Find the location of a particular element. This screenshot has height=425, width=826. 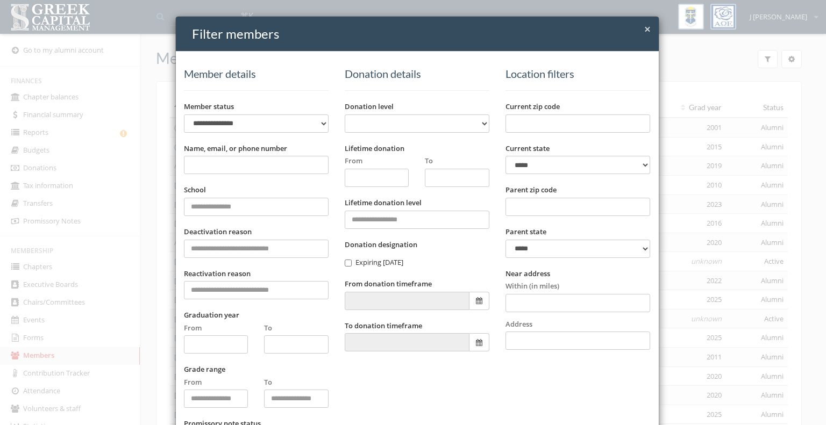

label: School is located at coordinates (195, 190).